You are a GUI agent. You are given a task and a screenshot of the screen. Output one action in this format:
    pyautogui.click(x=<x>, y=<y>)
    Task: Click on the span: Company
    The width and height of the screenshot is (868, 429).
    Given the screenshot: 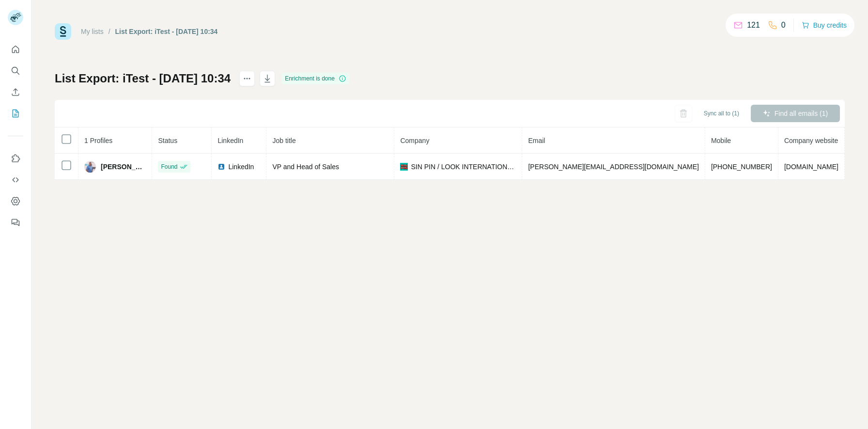 What is the action you would take?
    pyautogui.click(x=414, y=141)
    